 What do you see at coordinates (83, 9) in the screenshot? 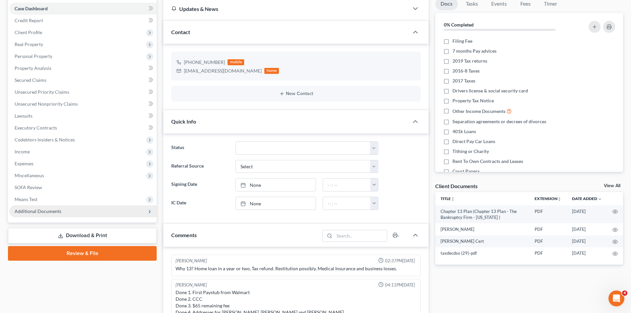
I see `a: Case Dashboard` at bounding box center [83, 9].